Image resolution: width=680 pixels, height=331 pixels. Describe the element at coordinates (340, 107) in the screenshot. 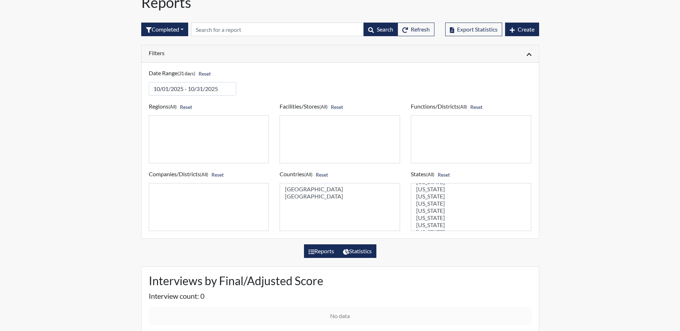

I see `h6: Facilities/Stores` at that location.